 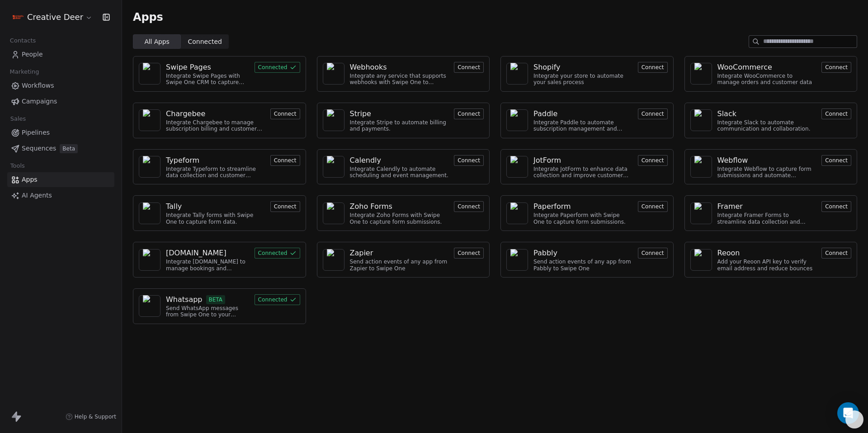 I want to click on a: Calendly, so click(x=399, y=161).